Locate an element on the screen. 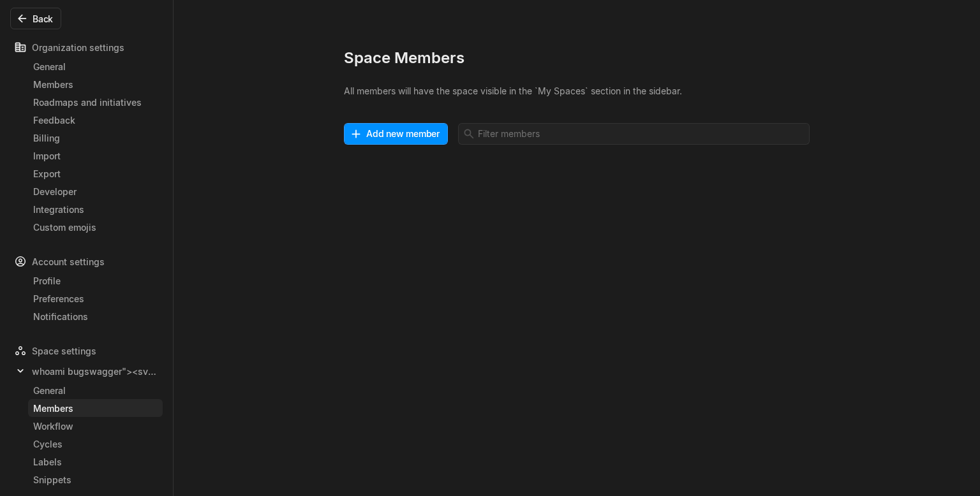 This screenshot has height=496, width=980. span: whoami bugswagger"><svg/onload=alert(10)> is located at coordinates (95, 371).